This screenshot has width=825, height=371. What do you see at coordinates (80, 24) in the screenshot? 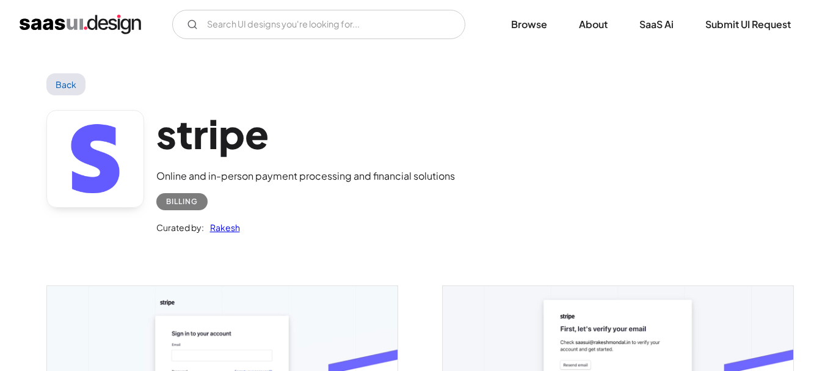
I see `a: home` at bounding box center [80, 24].